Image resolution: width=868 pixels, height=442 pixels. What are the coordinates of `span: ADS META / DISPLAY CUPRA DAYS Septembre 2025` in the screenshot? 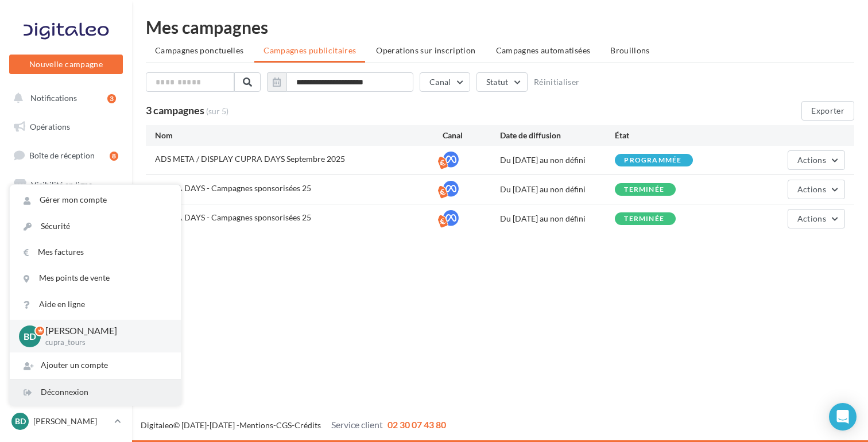 It's located at (250, 158).